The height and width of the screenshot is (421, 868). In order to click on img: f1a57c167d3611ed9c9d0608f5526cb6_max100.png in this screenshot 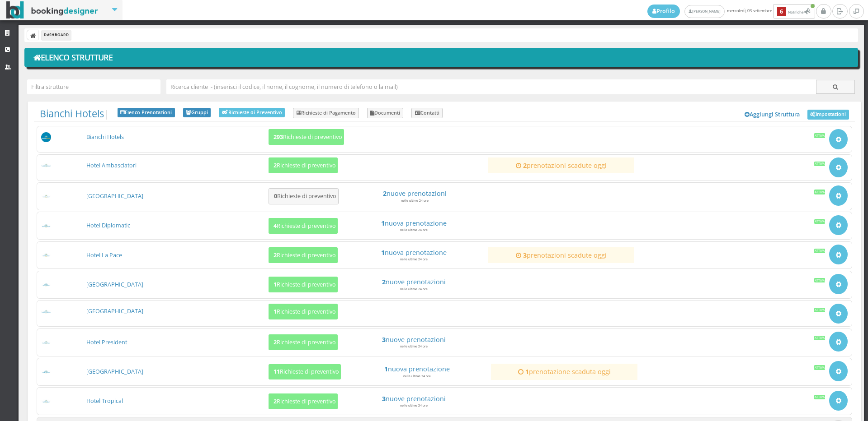, I will do `click(46, 402)`.